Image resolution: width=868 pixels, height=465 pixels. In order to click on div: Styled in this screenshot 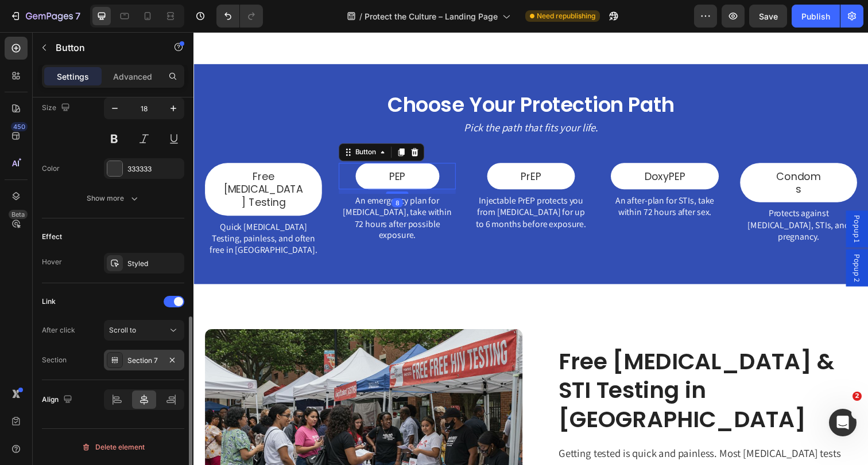, I will do `click(154, 264)`.